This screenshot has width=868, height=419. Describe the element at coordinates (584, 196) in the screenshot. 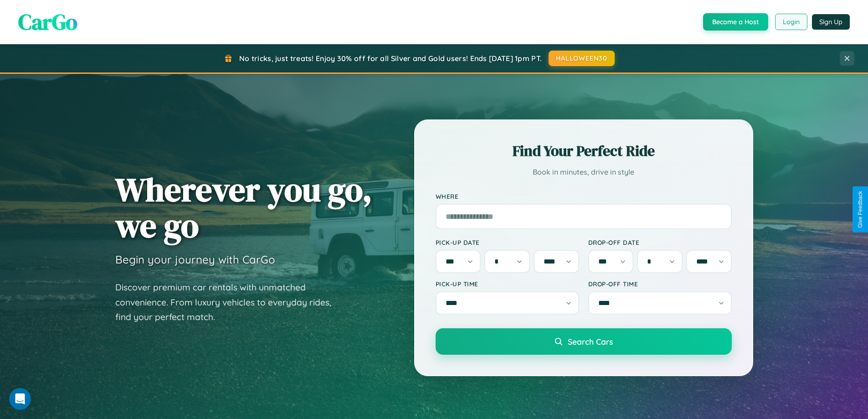

I see `label: Where` at that location.